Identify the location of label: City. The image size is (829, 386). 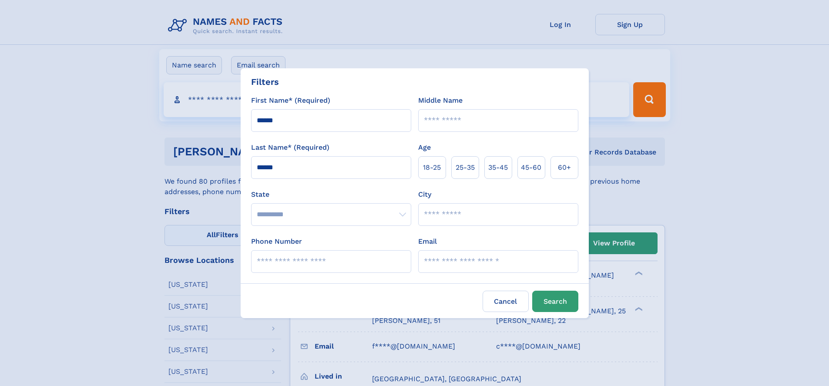
(425, 195).